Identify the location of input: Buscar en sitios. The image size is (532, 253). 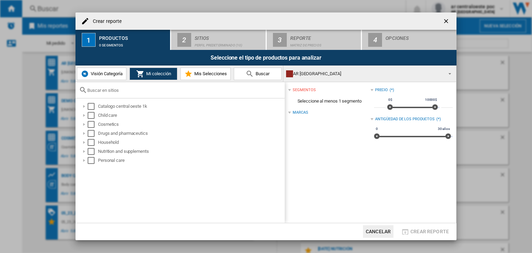
(184, 90).